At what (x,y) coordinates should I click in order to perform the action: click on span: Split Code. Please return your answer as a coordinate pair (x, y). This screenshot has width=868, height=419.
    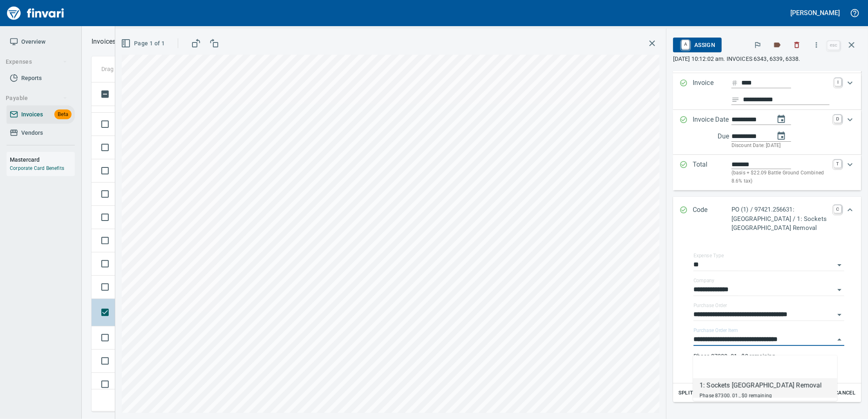
    Looking at the image, I should click on (693, 393).